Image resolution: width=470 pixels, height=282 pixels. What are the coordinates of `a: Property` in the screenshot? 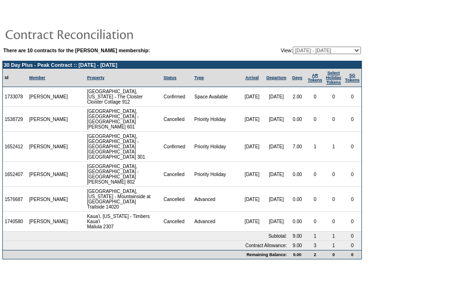 It's located at (95, 78).